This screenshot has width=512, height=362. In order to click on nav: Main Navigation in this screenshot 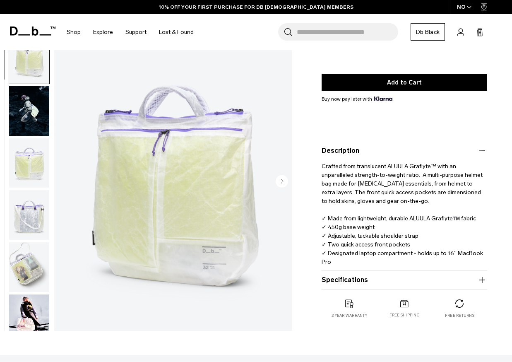, I will do `click(130, 32)`.